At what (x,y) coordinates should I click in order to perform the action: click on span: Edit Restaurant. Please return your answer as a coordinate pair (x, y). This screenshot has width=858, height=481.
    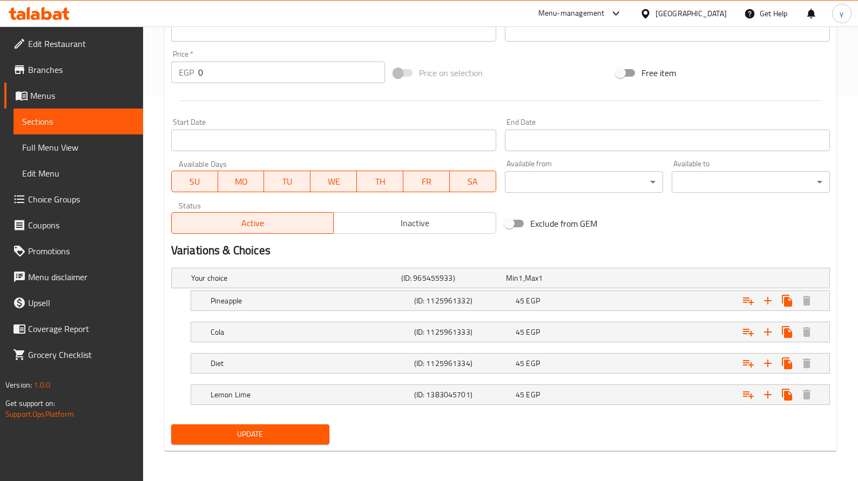
    Looking at the image, I should click on (81, 44).